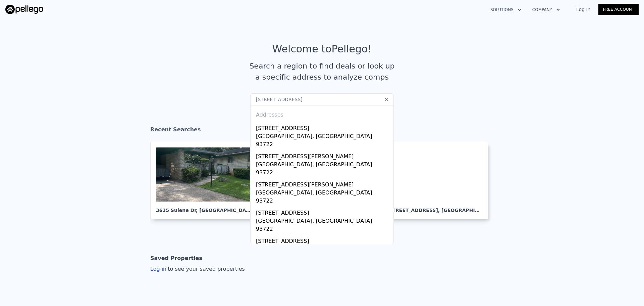 The width and height of the screenshot is (644, 306). Describe the element at coordinates (322, 114) in the screenshot. I see `div: Addresses` at that location.